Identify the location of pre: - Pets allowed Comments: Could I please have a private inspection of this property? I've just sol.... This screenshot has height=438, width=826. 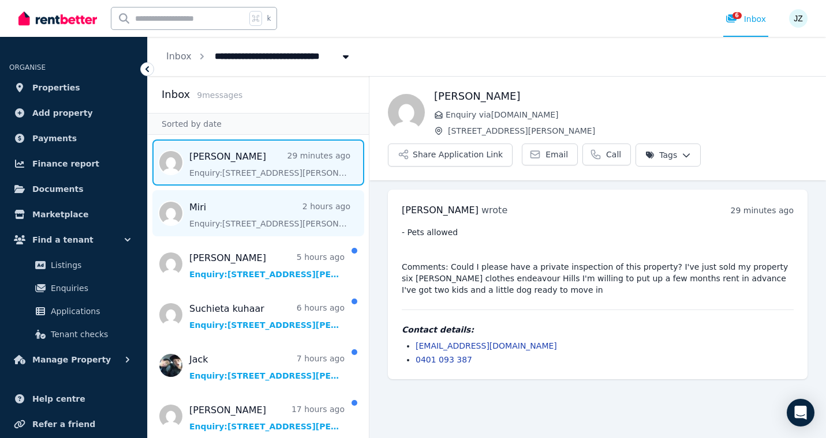
(597, 261).